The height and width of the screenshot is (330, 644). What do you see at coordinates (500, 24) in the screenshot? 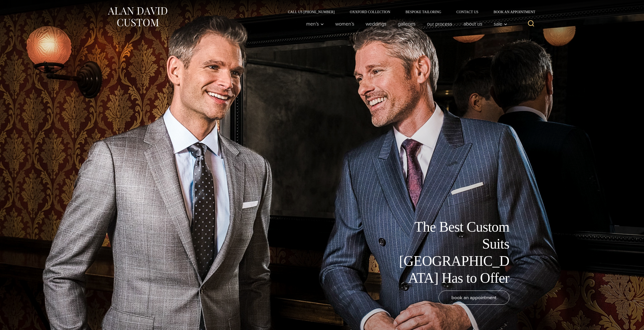
I see `span: Sale` at bounding box center [500, 24].